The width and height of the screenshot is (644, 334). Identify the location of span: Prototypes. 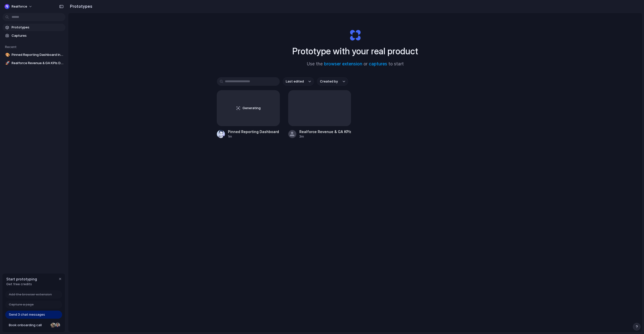
(37, 27).